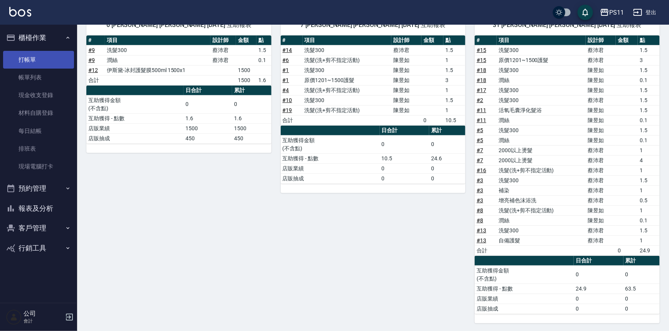  What do you see at coordinates (43, 321) in the screenshot?
I see `p: 會計` at bounding box center [43, 321].